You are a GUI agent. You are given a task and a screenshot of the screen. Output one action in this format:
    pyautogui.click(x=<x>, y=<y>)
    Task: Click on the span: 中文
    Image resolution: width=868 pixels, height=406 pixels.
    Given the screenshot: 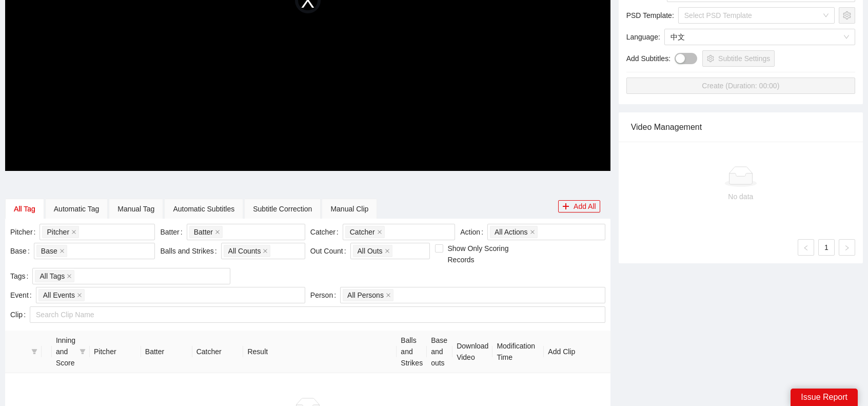 What is the action you would take?
    pyautogui.click(x=760, y=37)
    